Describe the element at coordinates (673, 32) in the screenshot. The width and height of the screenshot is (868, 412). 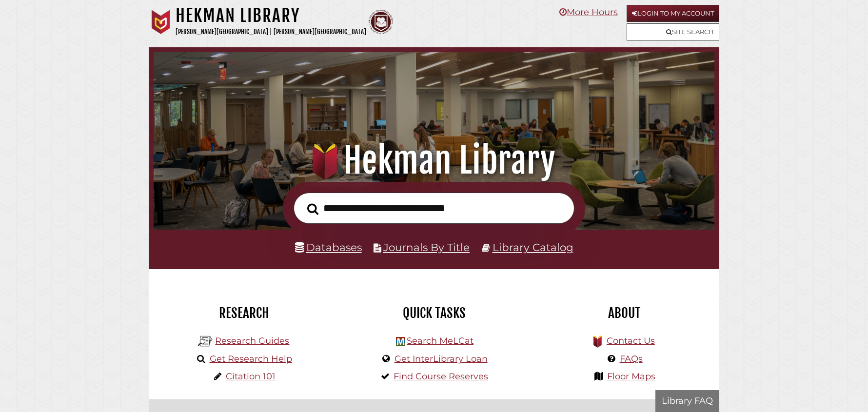
I see `a: Site Search` at that location.